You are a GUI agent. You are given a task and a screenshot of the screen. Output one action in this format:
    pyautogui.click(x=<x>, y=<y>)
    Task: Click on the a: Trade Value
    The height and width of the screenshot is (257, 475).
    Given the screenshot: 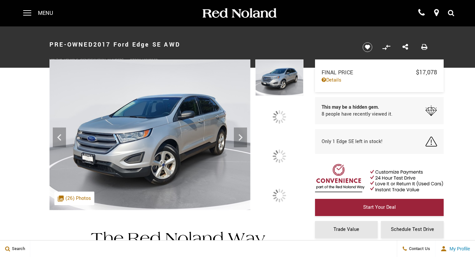 What is the action you would take?
    pyautogui.click(x=347, y=229)
    